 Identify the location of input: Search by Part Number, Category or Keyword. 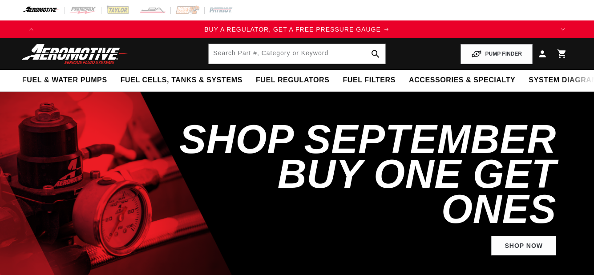
(297, 54).